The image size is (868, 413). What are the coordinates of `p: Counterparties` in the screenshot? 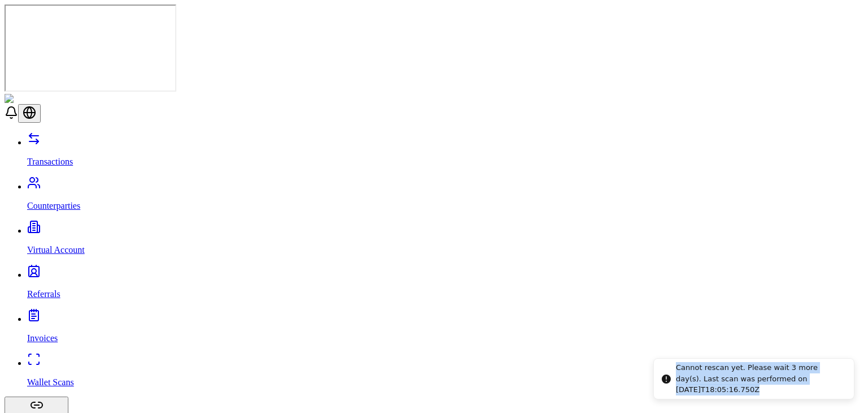 It's located at (445, 206).